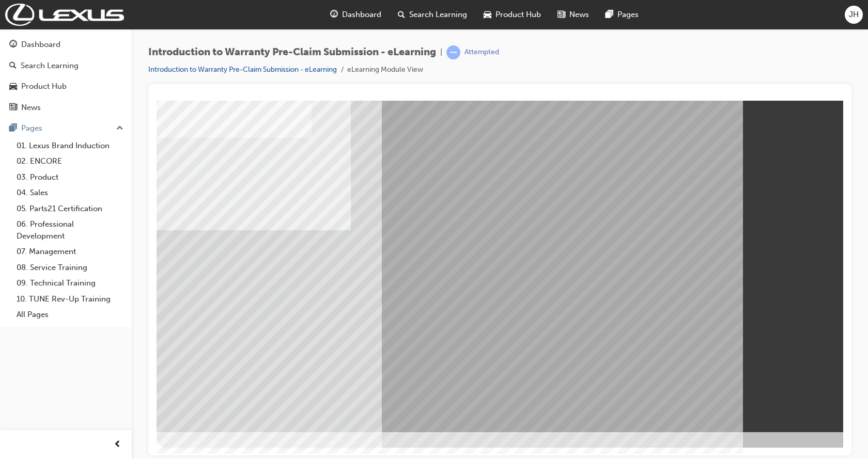  What do you see at coordinates (69, 283) in the screenshot?
I see `a: 09. Technical Training` at bounding box center [69, 283].